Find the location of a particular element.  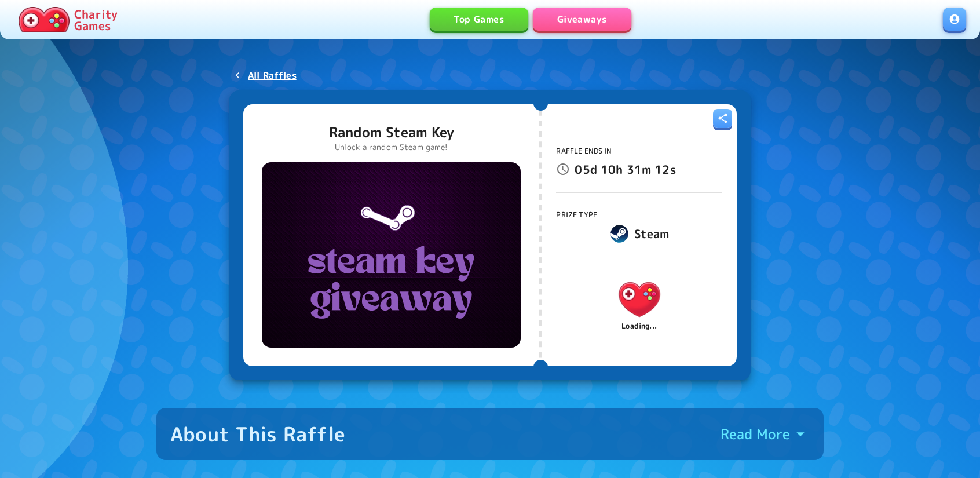

span: Prize Type is located at coordinates (576, 214).